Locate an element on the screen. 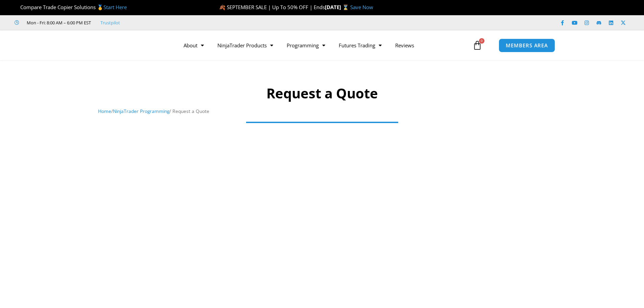  a: 0 is located at coordinates (477, 45).